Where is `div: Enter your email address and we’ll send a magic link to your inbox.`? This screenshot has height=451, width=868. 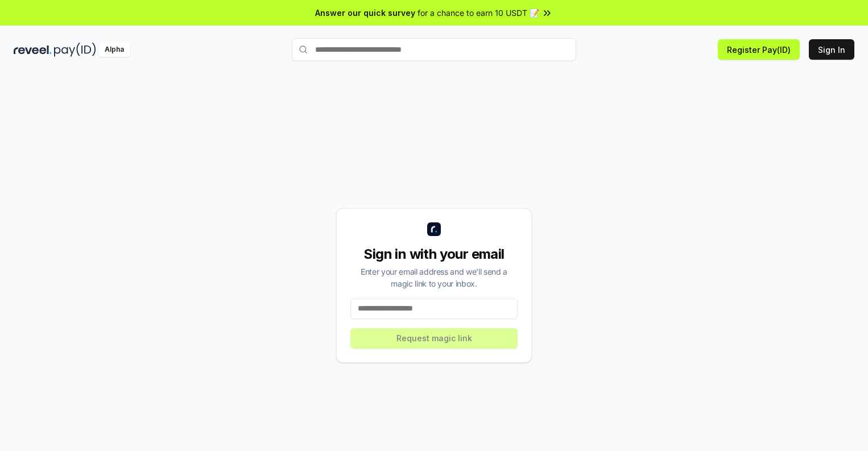
div: Enter your email address and we’ll send a magic link to your inbox. is located at coordinates (434, 277).